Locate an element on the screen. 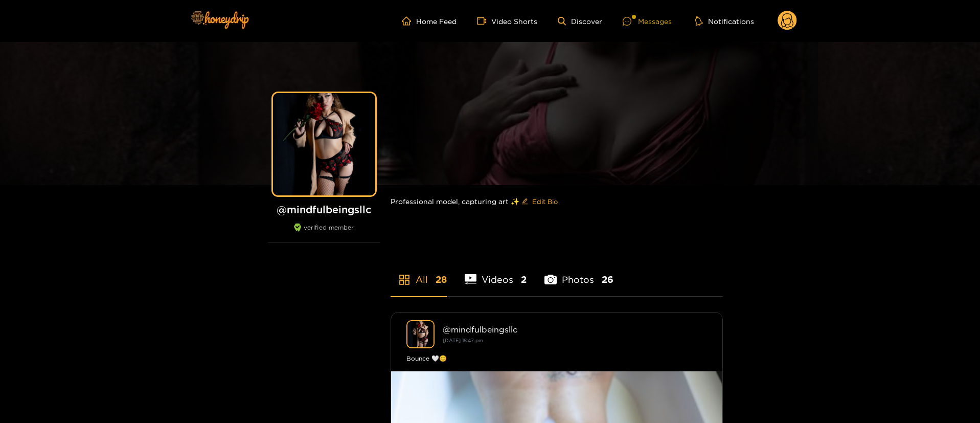  div: Messages is located at coordinates (648, 21).